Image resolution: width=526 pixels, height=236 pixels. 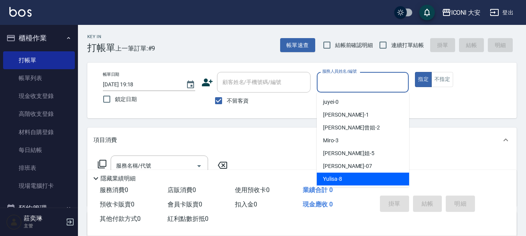 I want to click on a: 現場電腦打卡, so click(x=39, y=186).